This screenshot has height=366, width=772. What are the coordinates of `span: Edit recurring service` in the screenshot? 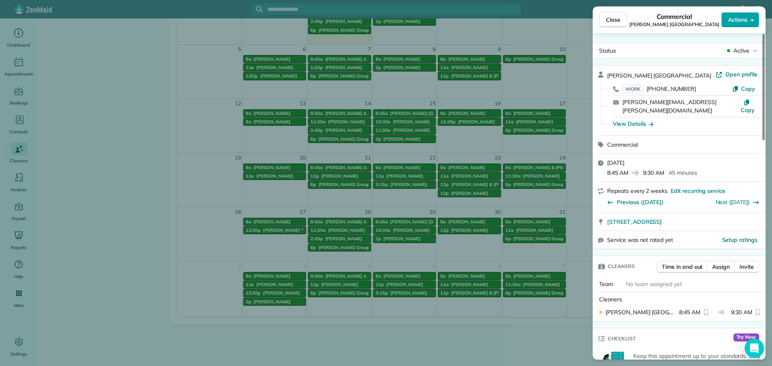 It's located at (698, 191).